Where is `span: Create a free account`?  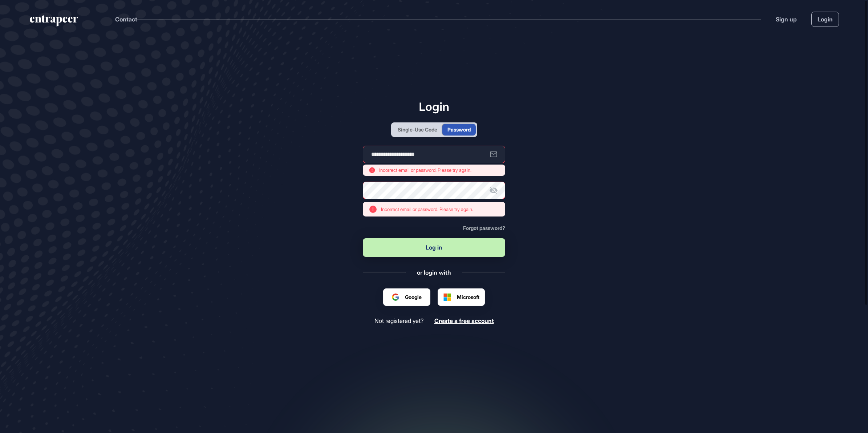
span: Create a free account is located at coordinates (464, 321).